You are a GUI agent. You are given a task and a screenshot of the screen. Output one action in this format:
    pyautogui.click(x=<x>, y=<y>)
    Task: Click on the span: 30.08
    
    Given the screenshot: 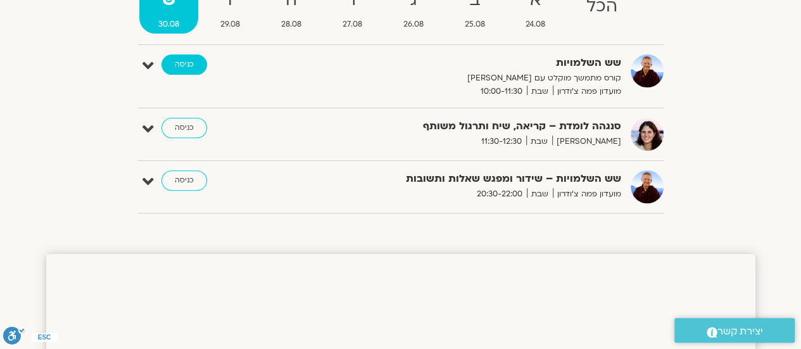 What is the action you would take?
    pyautogui.click(x=169, y=24)
    